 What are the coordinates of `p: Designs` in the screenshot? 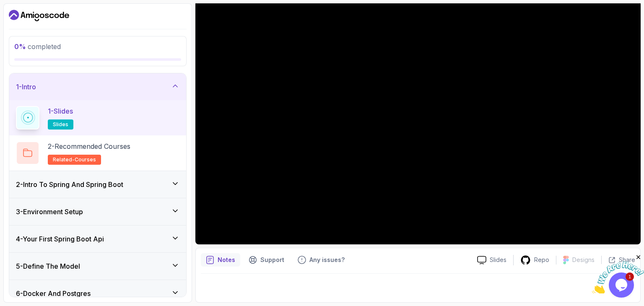 It's located at (583, 260).